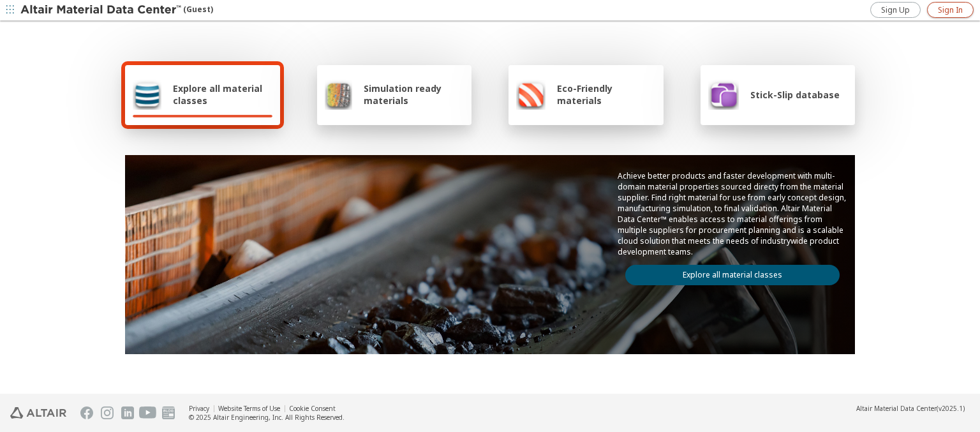 Image resolution: width=980 pixels, height=432 pixels. What do you see at coordinates (733, 275) in the screenshot?
I see `a: Explore all material classes` at bounding box center [733, 275].